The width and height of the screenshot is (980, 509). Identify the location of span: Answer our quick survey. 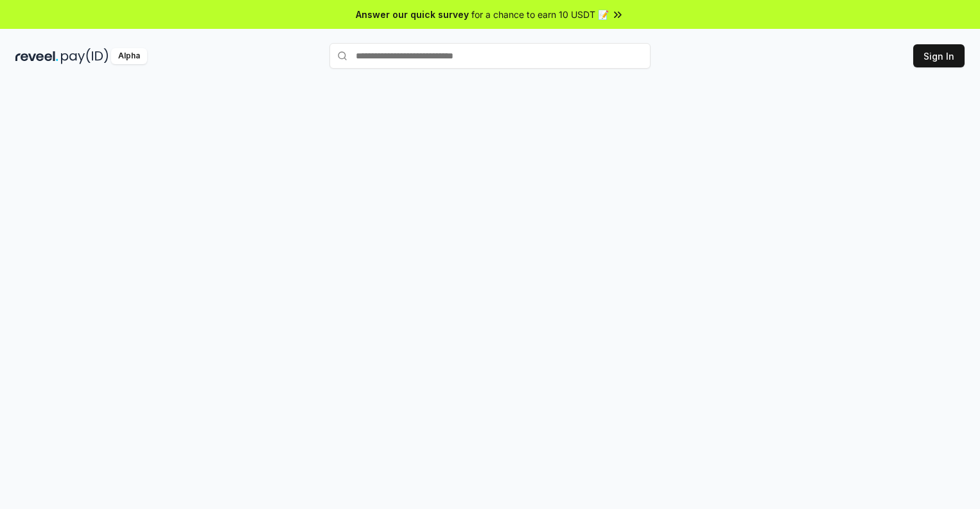
(412, 14).